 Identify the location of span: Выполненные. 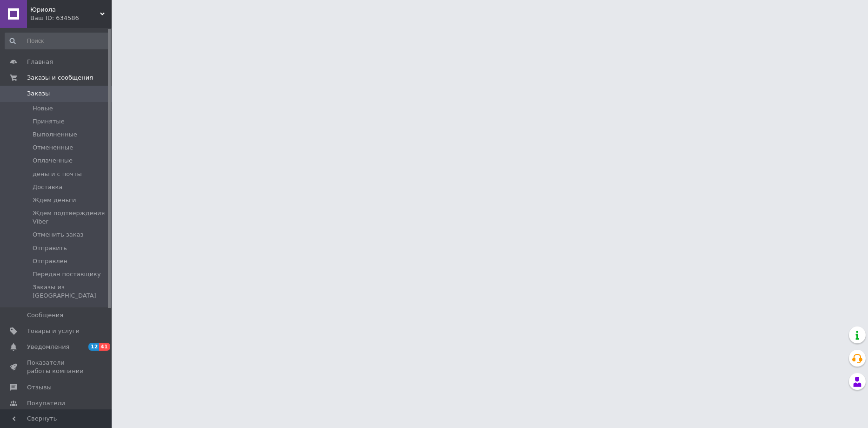
(55, 135).